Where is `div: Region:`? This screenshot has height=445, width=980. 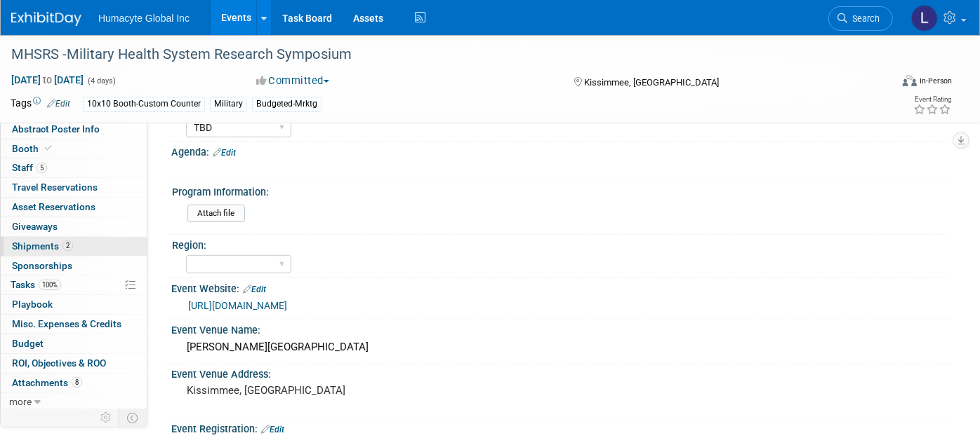
div: Region: is located at coordinates (559, 244).